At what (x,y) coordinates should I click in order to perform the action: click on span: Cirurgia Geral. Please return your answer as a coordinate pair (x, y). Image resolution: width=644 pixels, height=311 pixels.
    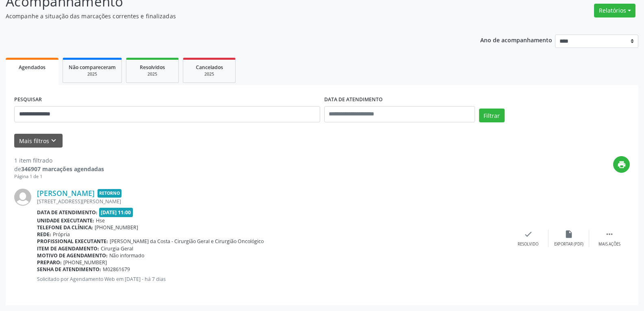
    Looking at the image, I should click on (117, 249).